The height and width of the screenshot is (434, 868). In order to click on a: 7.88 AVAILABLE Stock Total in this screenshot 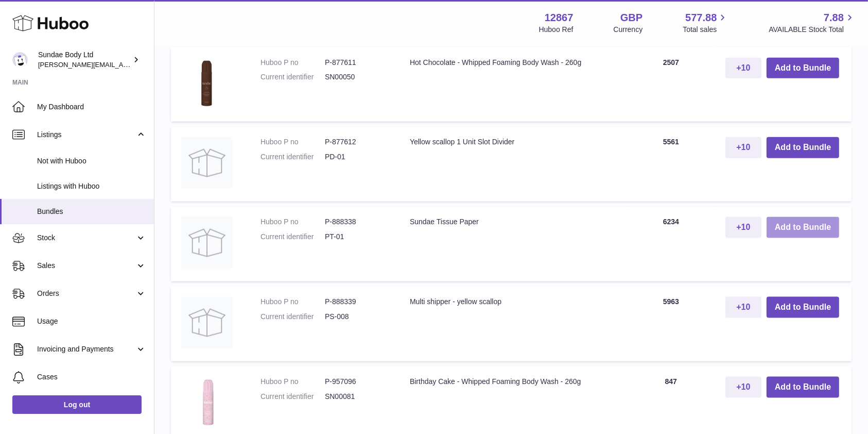, I will do `click(812, 23)`.